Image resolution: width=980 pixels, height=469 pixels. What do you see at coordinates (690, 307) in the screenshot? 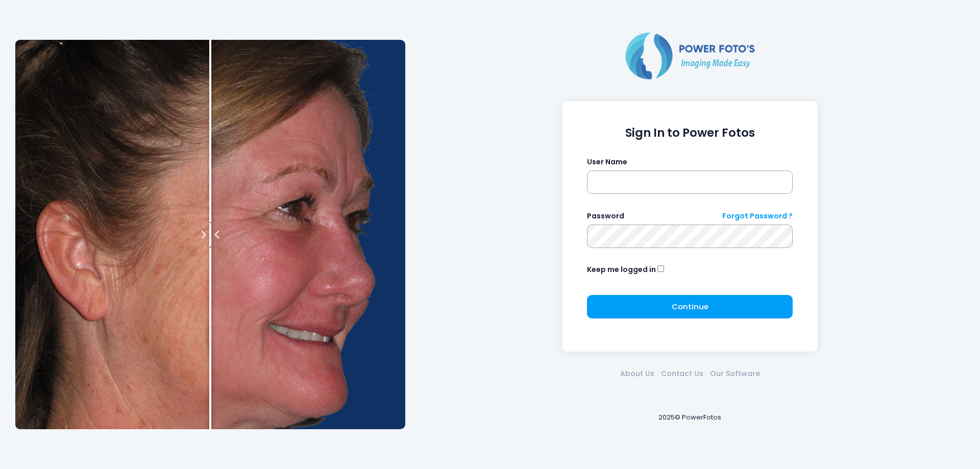
I see `button: Continue` at bounding box center [690, 307].